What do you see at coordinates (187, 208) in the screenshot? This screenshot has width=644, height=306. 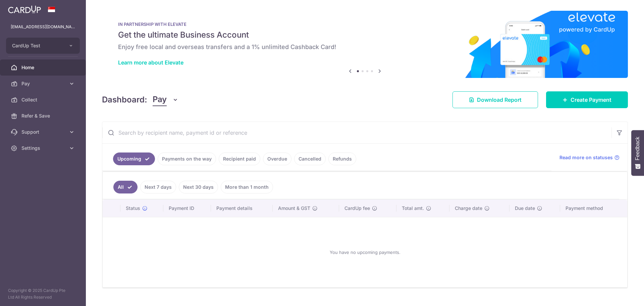 I see `th: Payment ID` at bounding box center [187, 208].